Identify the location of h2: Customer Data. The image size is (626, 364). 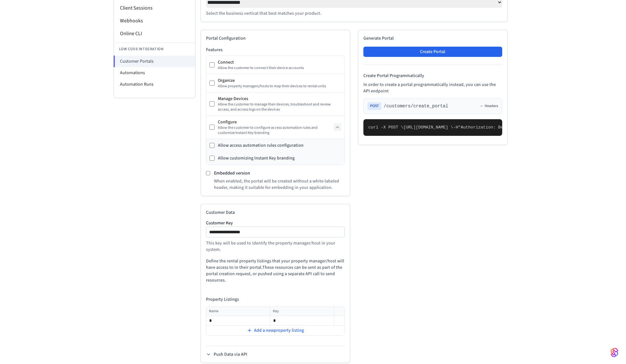
(275, 213).